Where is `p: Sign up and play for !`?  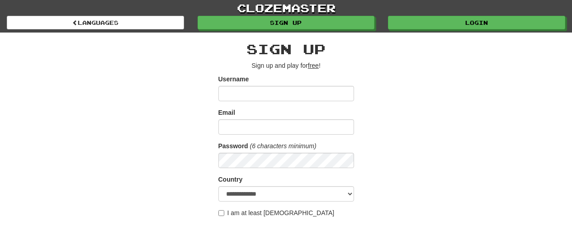
p: Sign up and play for ! is located at coordinates (286, 66).